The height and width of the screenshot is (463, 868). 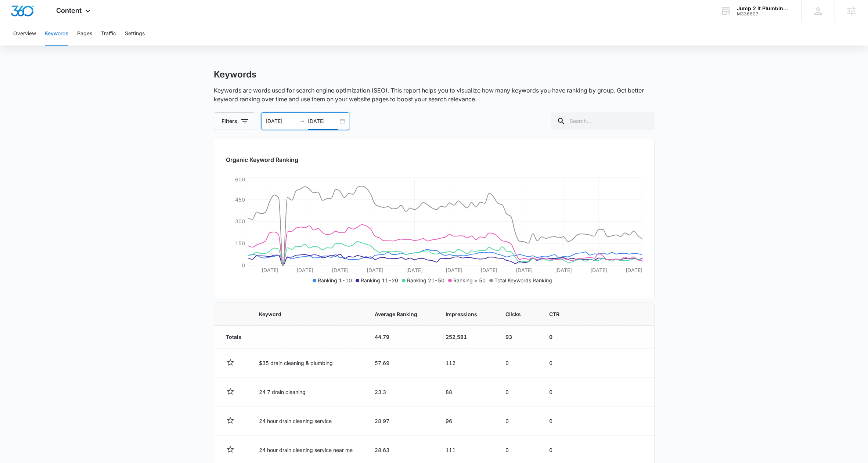 What do you see at coordinates (240, 200) in the screenshot?
I see `tspan: 450` at bounding box center [240, 200].